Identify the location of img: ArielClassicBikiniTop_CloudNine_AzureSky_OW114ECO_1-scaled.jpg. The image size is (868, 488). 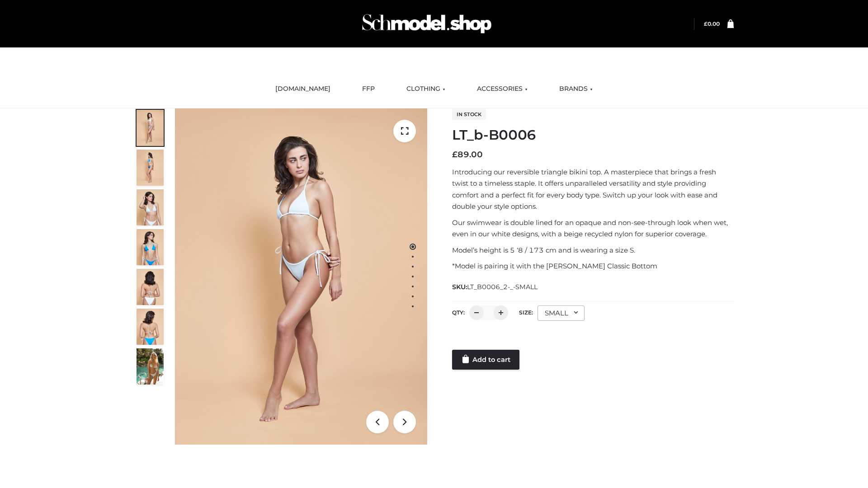
(150, 128).